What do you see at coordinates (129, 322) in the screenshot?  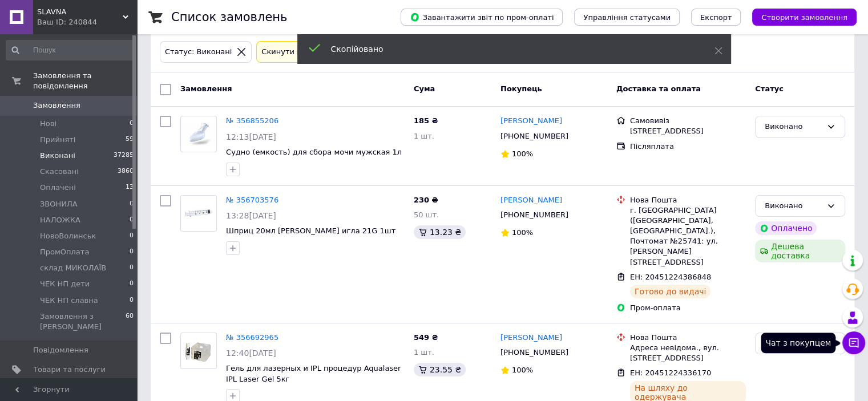 I see `span: 60` at bounding box center [129, 322].